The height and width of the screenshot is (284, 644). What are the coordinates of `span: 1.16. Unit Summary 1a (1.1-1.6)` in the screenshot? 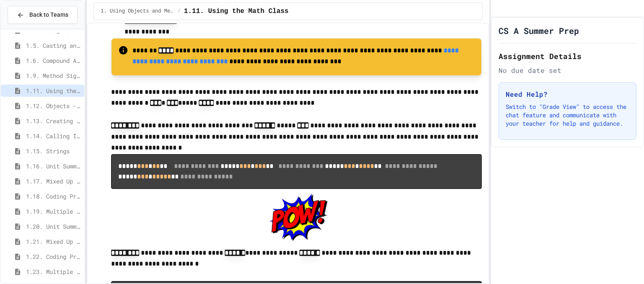 It's located at (53, 166).